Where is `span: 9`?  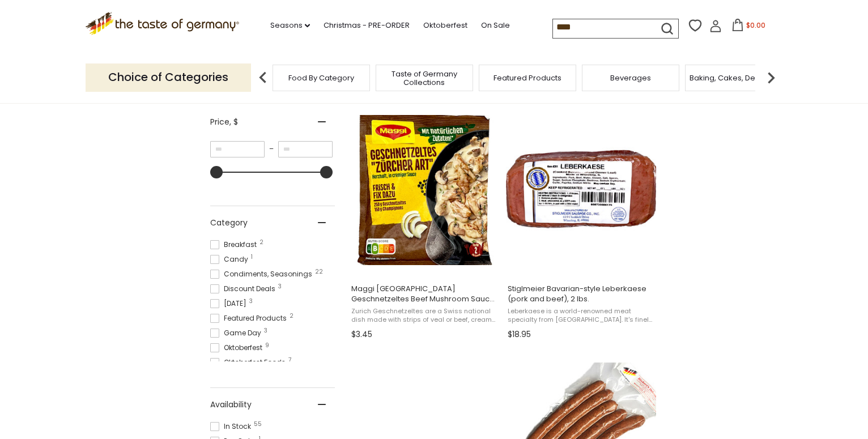 span: 9 is located at coordinates (267, 346).